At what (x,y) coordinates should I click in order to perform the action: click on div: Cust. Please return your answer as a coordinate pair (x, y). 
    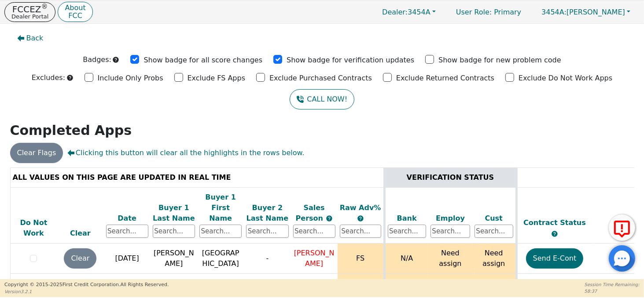
    Looking at the image, I should click on (494, 218).